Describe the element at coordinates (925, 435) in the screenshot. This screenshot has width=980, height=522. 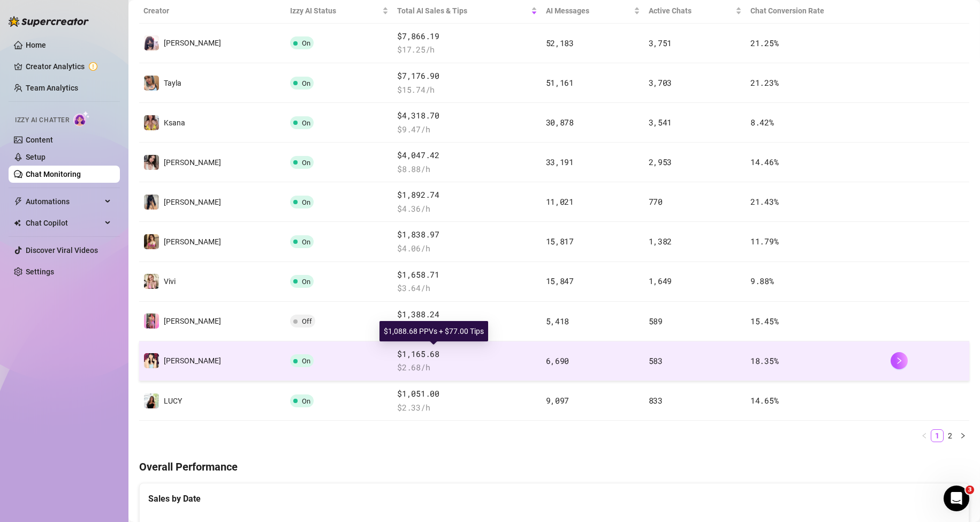
I see `li: Previous Page` at that location.